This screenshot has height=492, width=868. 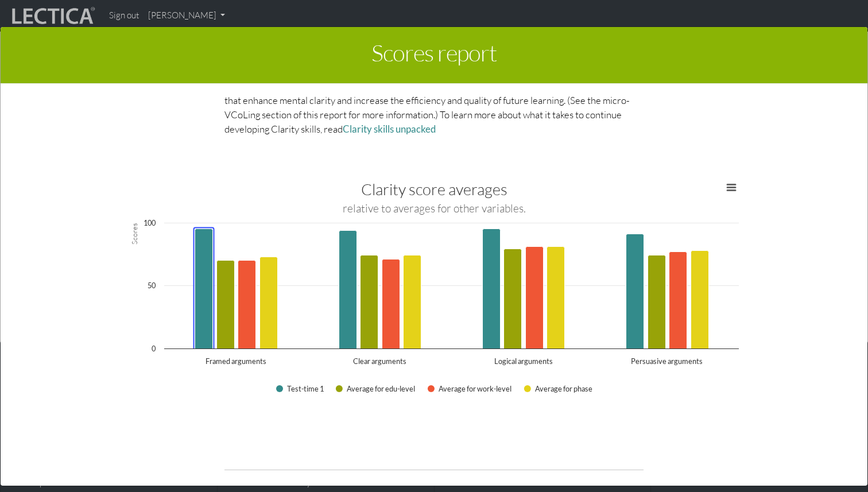 I want to click on p: As impressive as your current Clarity skills are, you can still benefit from engaging in learning..., so click(x=434, y=107).